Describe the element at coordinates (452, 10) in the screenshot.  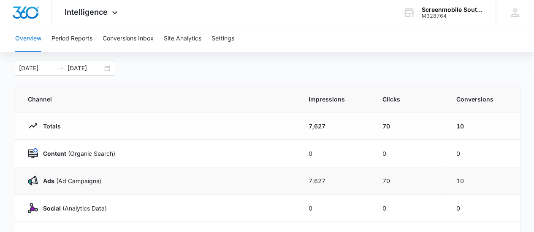
I see `div: account name` at that location.